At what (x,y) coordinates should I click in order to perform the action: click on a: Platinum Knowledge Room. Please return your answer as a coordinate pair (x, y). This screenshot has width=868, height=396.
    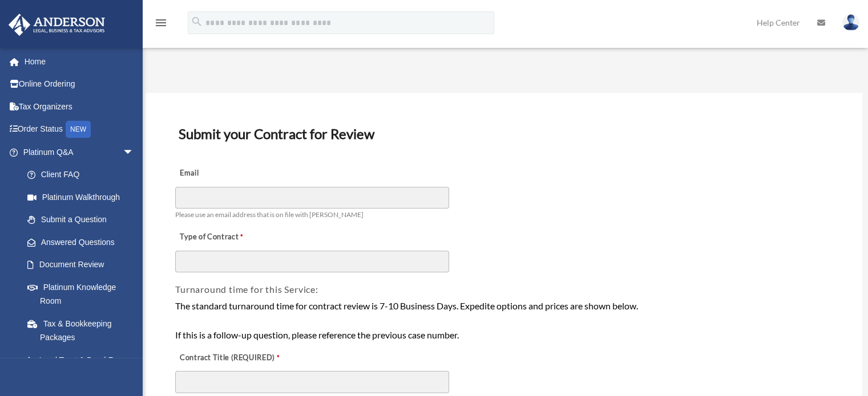
    Looking at the image, I should click on (83, 294).